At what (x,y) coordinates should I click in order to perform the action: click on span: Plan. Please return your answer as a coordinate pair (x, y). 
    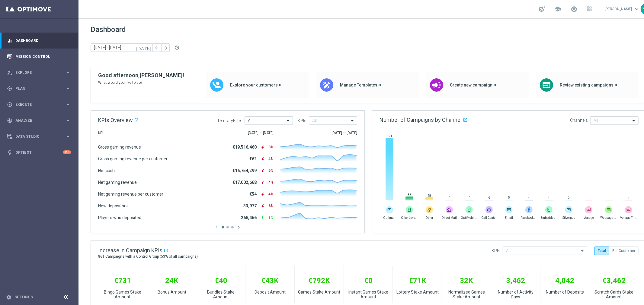
    Looking at the image, I should click on (40, 88).